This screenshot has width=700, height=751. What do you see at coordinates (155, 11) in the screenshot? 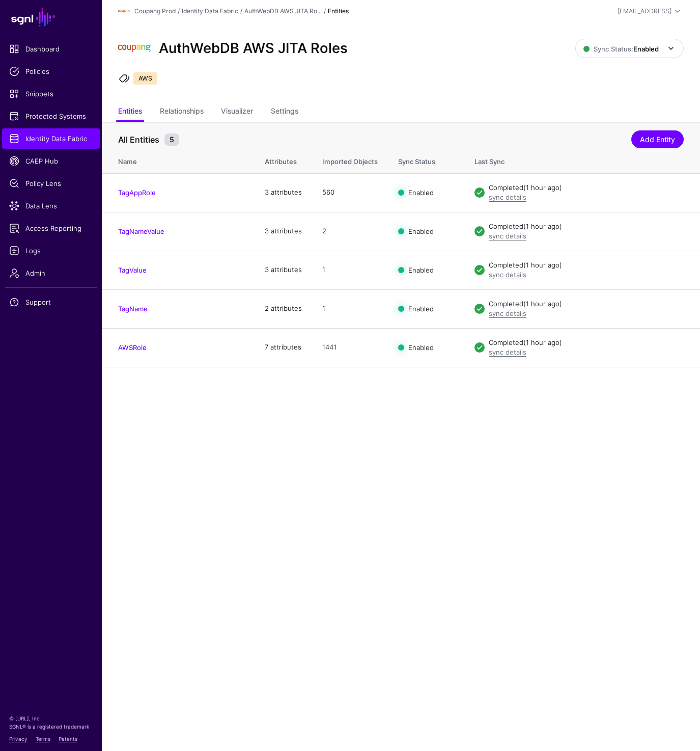
I see `a: Coupang Prod` at bounding box center [155, 11].